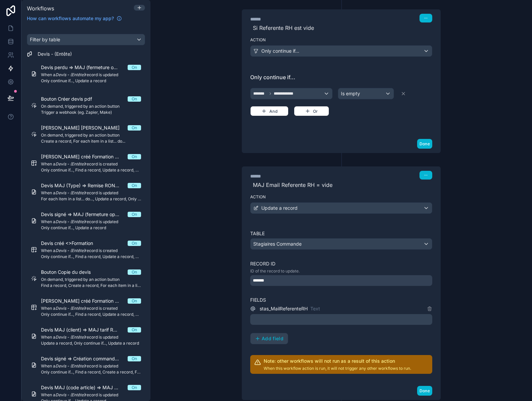 The image size is (532, 401). Describe the element at coordinates (341, 51) in the screenshot. I see `button: Only continue if...` at that location.